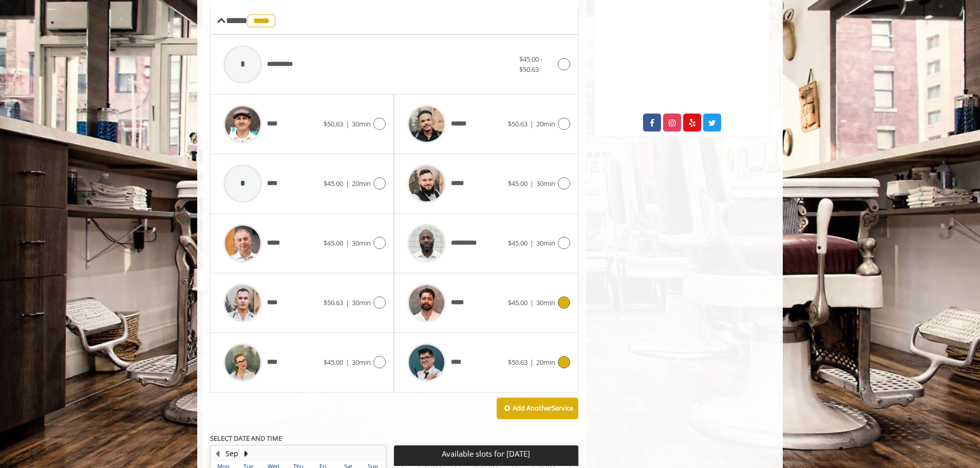 This screenshot has width=980, height=468. I want to click on button: Previous Month, so click(217, 454).